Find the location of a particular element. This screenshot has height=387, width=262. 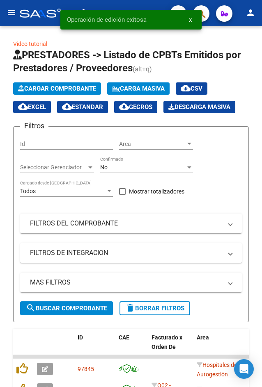

span: CAE is located at coordinates (124, 338).